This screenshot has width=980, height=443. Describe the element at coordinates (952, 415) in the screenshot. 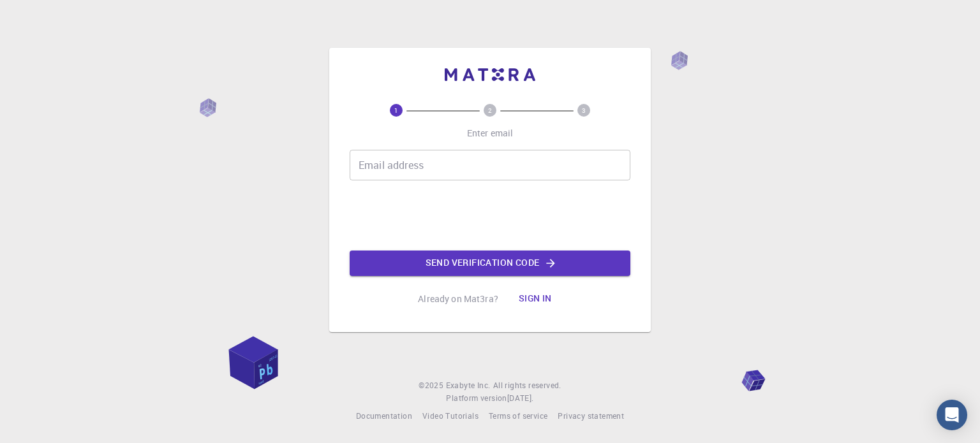

I see `div: Open Intercom Messenger` at that location.